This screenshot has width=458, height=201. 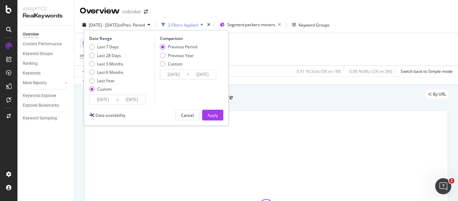 What do you see at coordinates (250, 25) in the screenshot?
I see `button: Segment:packers-movers` at bounding box center [250, 25].